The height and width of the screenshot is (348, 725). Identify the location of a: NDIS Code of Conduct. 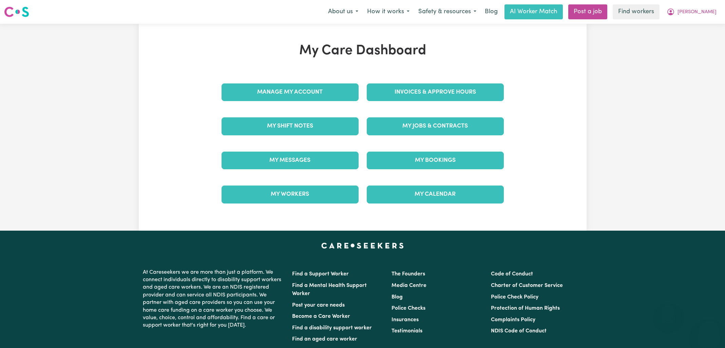
(519, 331).